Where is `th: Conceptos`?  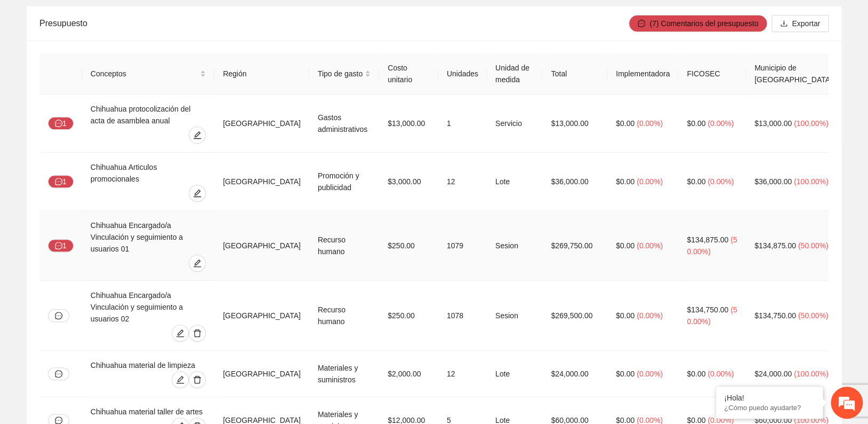 th: Conceptos is located at coordinates (148, 74).